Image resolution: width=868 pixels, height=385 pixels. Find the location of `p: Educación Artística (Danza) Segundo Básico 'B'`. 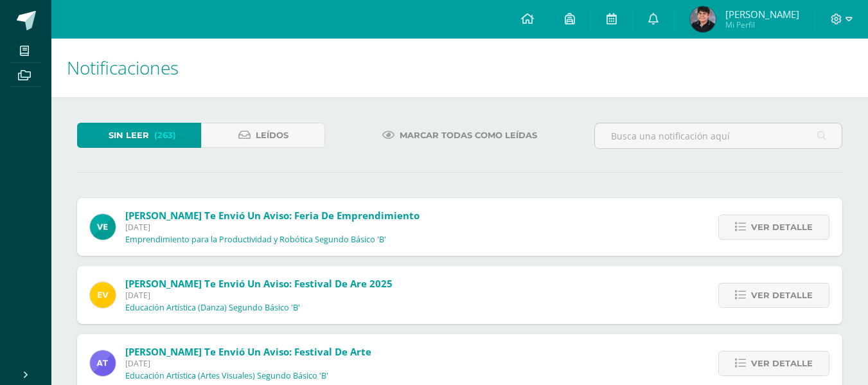

p: Educación Artística (Danza) Segundo Básico 'B' is located at coordinates (213, 307).